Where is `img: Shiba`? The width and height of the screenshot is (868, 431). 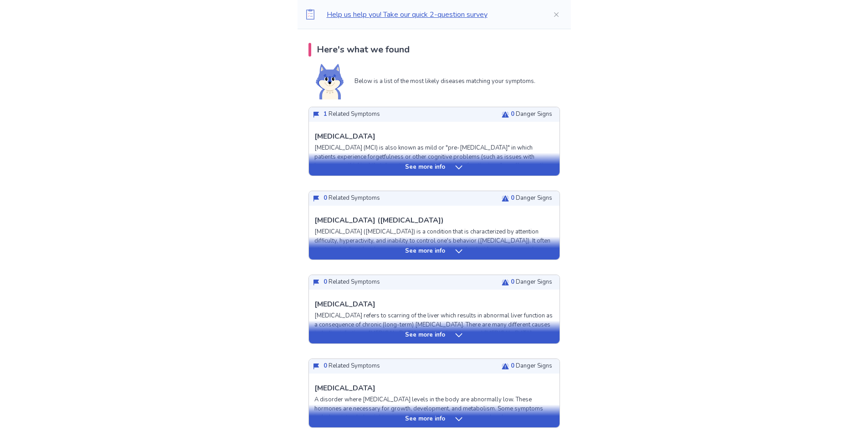
img: Shiba is located at coordinates (330, 82).